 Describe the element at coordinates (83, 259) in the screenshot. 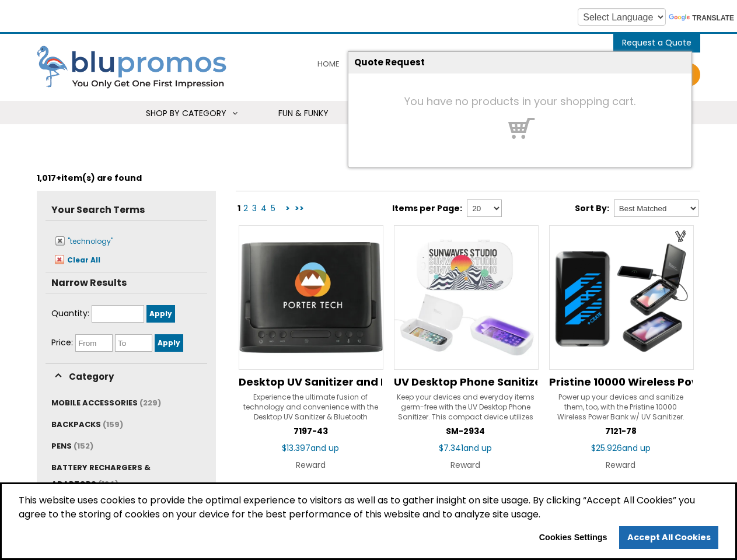

I see `span: Clear All` at that location.